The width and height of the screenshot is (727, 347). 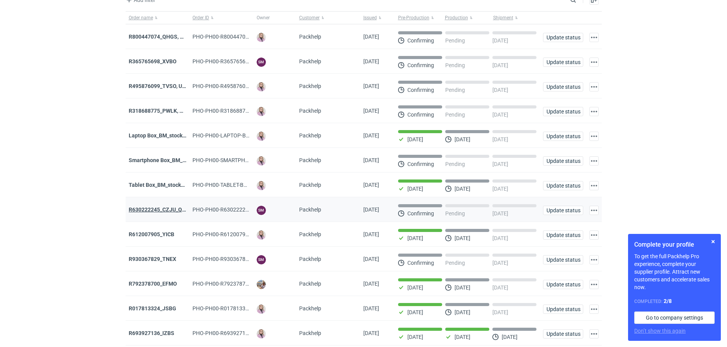 I want to click on strong: R495876099_TVSO, UQHI, so click(x=160, y=86).